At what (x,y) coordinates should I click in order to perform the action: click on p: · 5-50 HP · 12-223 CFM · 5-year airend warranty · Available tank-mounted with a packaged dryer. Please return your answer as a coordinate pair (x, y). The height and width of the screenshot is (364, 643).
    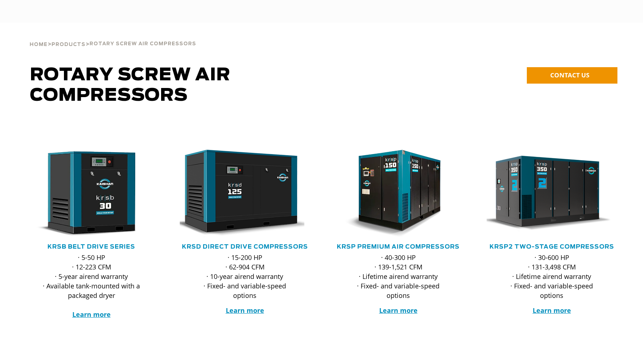
    Looking at the image, I should click on (91, 286).